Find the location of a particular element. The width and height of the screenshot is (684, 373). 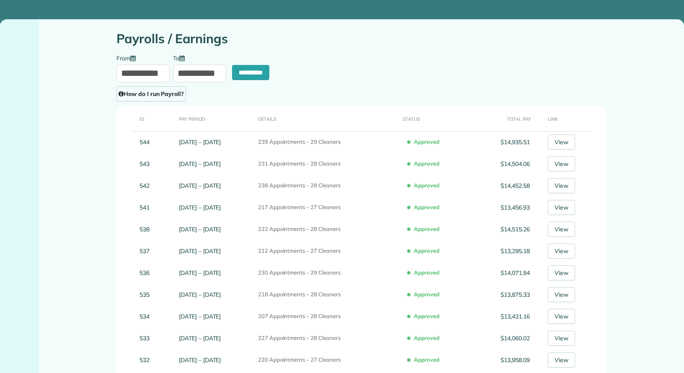

th: Link is located at coordinates (569, 118).